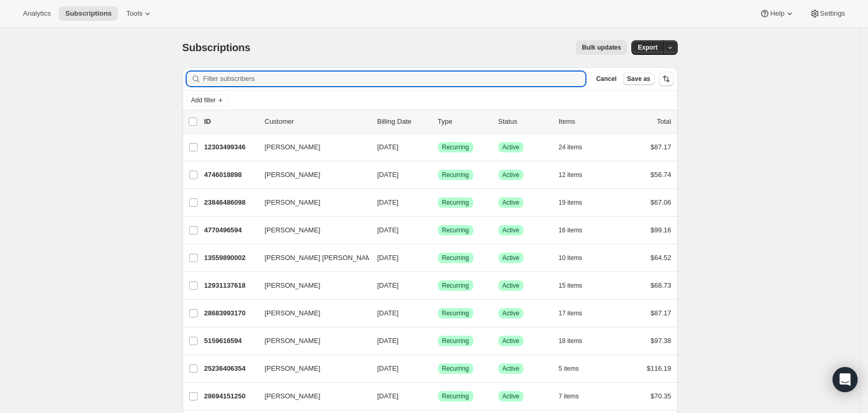  I want to click on button: Settings, so click(827, 13).